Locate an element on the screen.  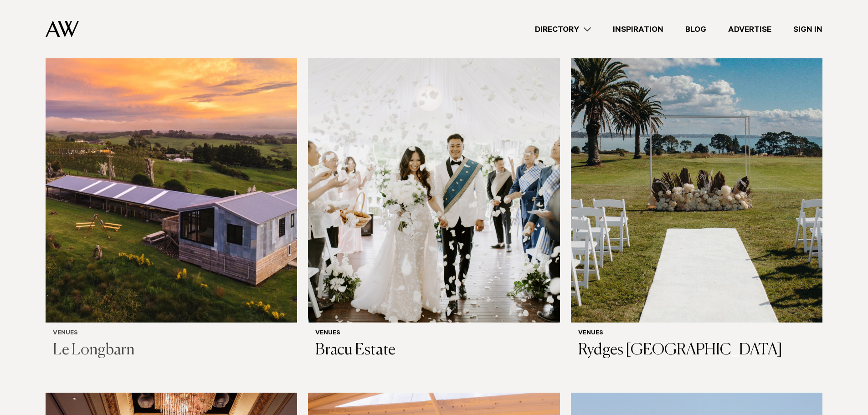
a: Inspiration is located at coordinates (638, 29).